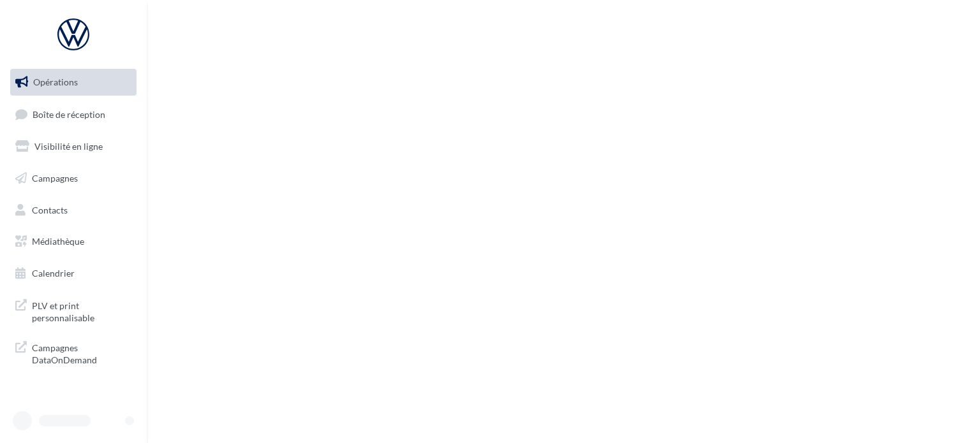 The image size is (980, 443). Describe the element at coordinates (53, 273) in the screenshot. I see `span: Calendrier` at that location.